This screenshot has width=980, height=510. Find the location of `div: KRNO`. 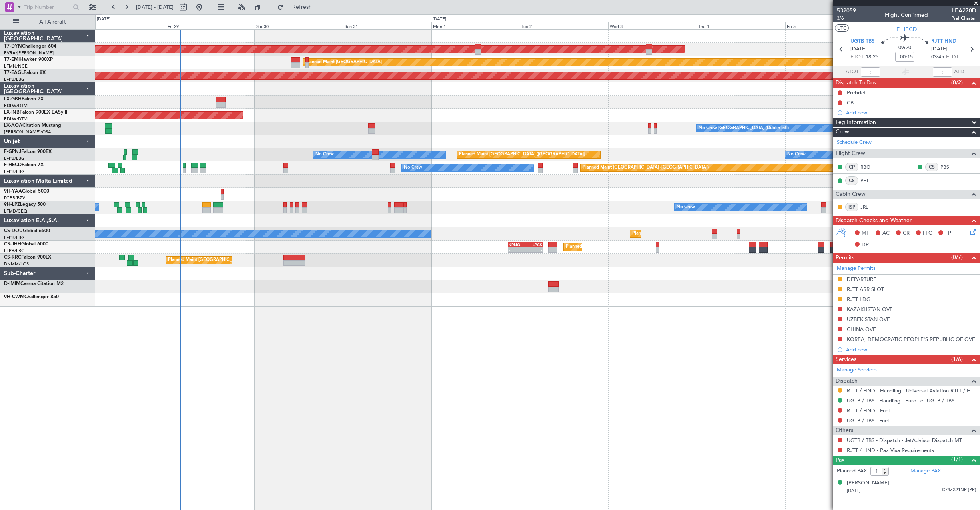

div: KRNO is located at coordinates (517, 245).